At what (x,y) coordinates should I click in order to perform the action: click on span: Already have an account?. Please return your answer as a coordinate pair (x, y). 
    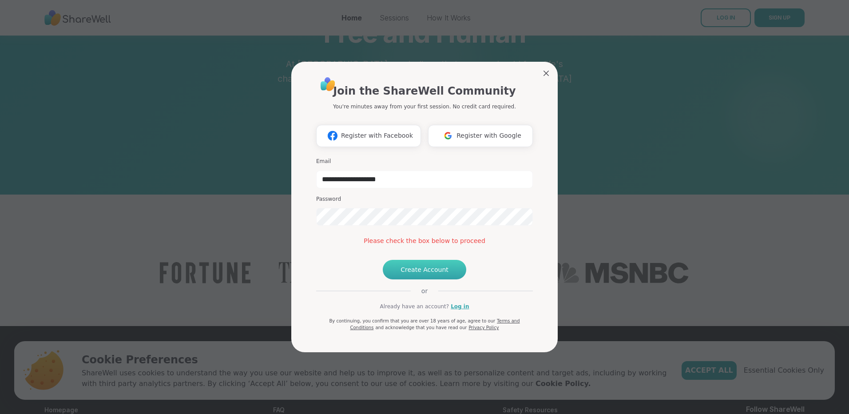
    Looking at the image, I should click on (414, 307).